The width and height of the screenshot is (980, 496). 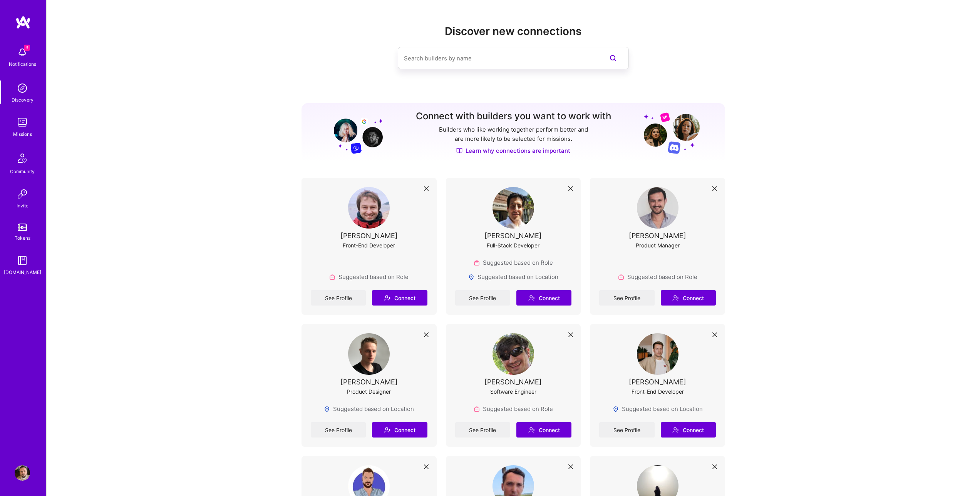 What do you see at coordinates (23, 194) in the screenshot?
I see `img: Invite` at bounding box center [23, 194].